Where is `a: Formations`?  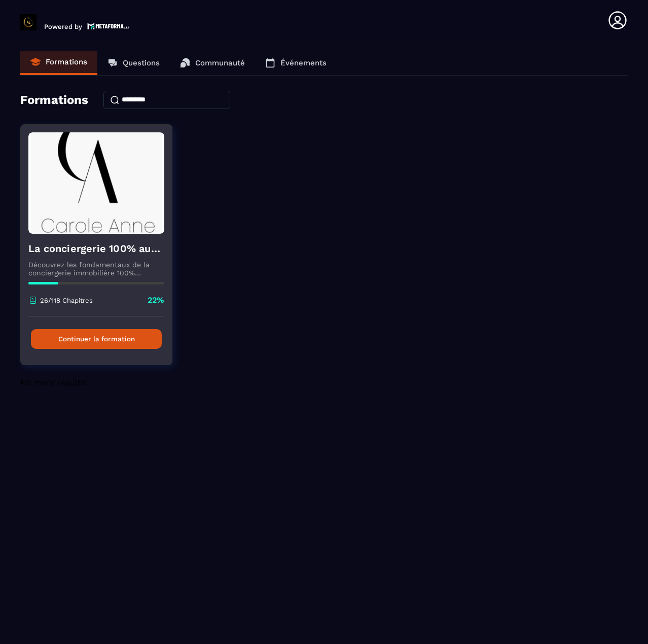
a: Formations is located at coordinates (59, 62).